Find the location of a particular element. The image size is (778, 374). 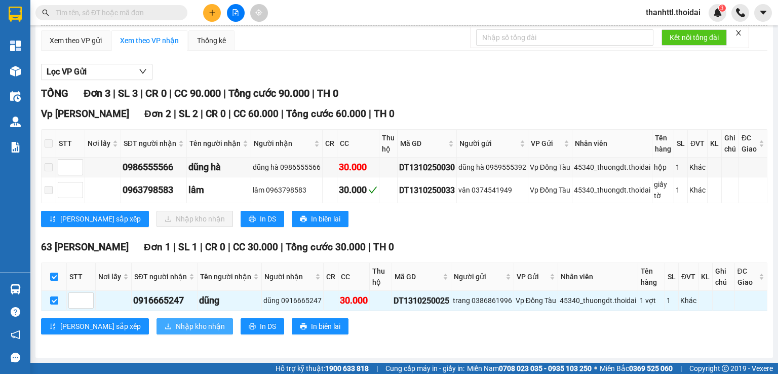

span: SĐT người nhận is located at coordinates (150, 143).